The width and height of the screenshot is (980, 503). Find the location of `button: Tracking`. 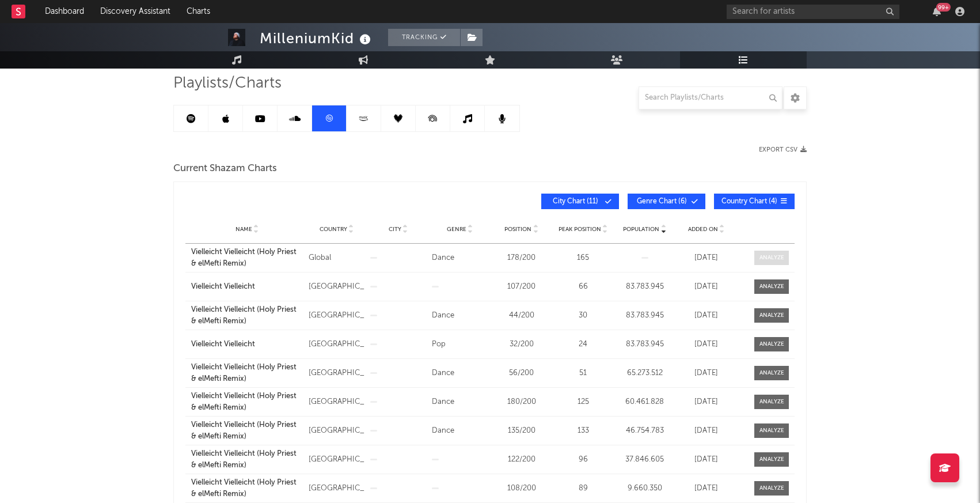

button: Tracking is located at coordinates (424, 37).